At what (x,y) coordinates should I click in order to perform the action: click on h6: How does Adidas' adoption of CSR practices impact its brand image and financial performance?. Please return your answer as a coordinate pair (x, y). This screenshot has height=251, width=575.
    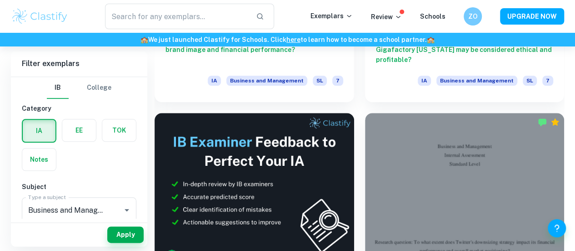
    Looking at the image, I should click on (254, 50).